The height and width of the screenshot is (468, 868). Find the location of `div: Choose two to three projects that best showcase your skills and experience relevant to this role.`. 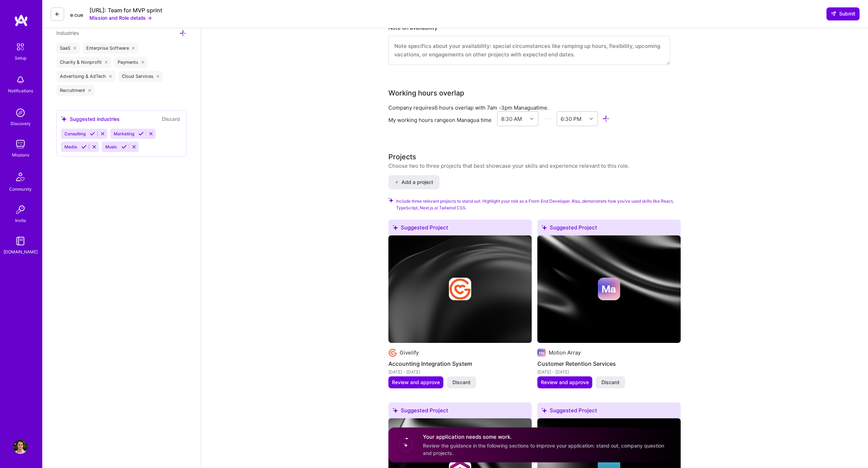

div: Choose two to three projects that best showcase your skills and experience relevant to this role. is located at coordinates (509, 166).